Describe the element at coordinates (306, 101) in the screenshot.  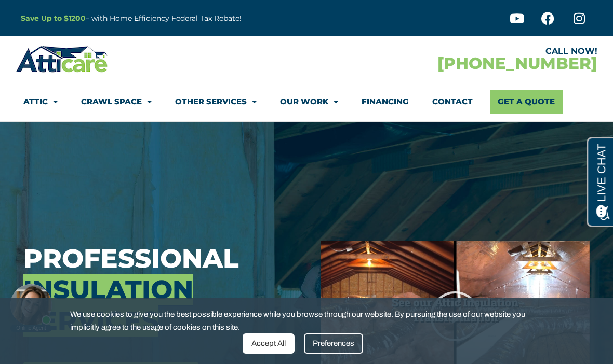
I see `nav: Menu` at that location.